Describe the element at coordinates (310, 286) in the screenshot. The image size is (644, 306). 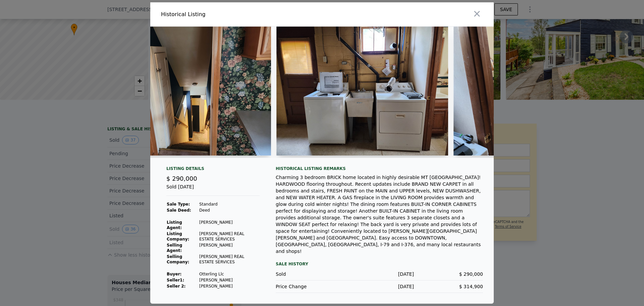
I see `div: Price Change` at that location.